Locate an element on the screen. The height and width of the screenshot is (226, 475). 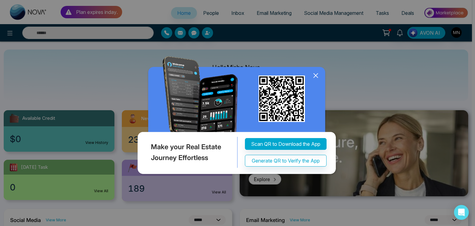
img: qr_for_download_app.png is located at coordinates (282, 99).